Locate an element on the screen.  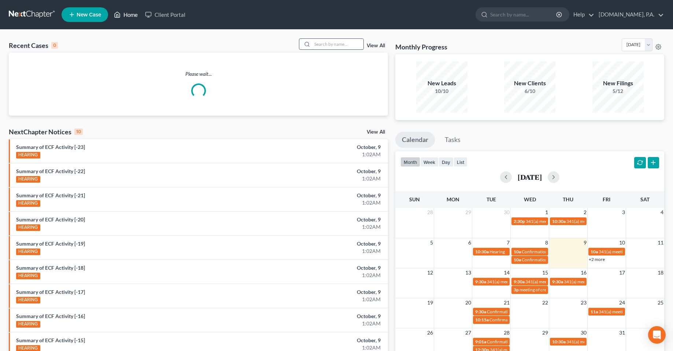
span: 5 is located at coordinates (431, 243).